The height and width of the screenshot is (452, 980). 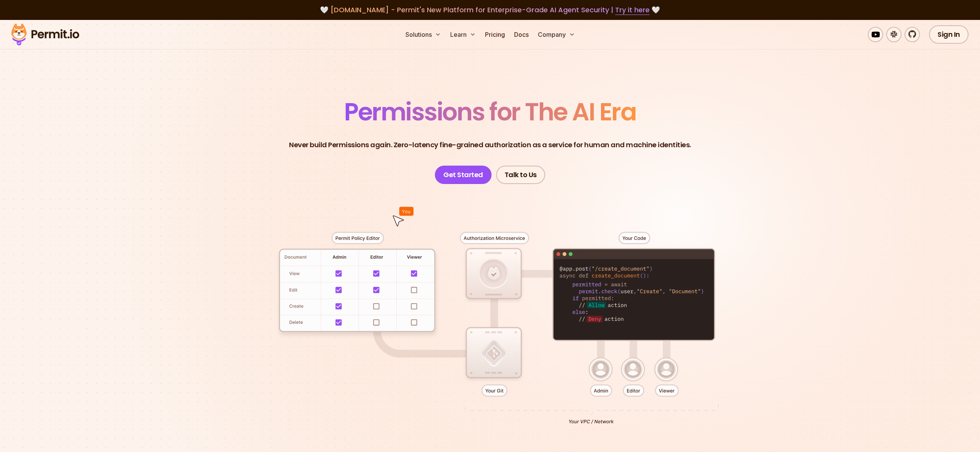 What do you see at coordinates (463, 175) in the screenshot?
I see `a: Get Started` at bounding box center [463, 175].